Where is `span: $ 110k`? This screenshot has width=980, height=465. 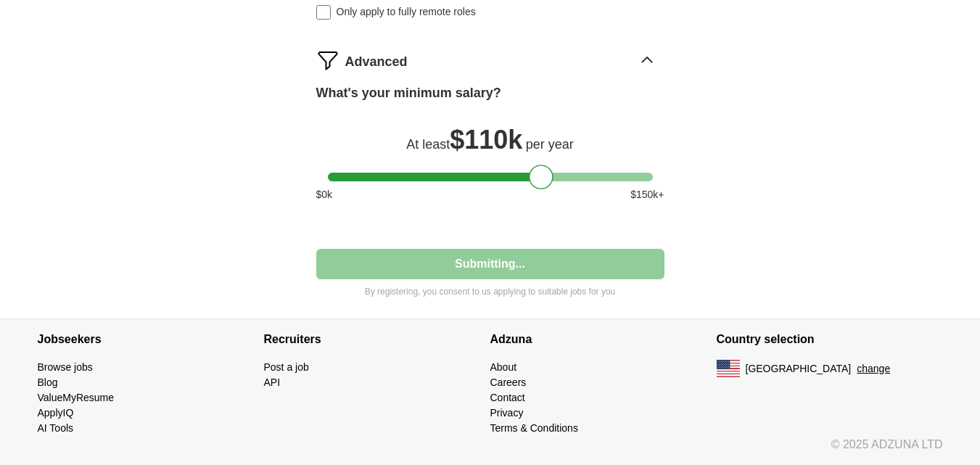
span: $ 110k is located at coordinates (486, 139).